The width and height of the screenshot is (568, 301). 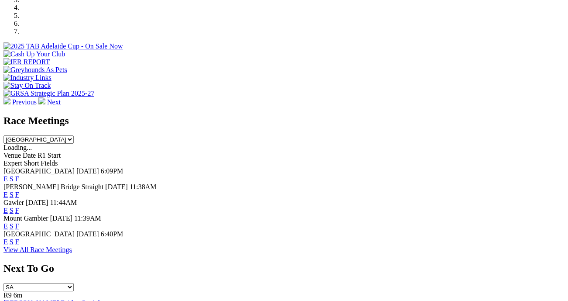 I want to click on span: Previous, so click(x=24, y=102).